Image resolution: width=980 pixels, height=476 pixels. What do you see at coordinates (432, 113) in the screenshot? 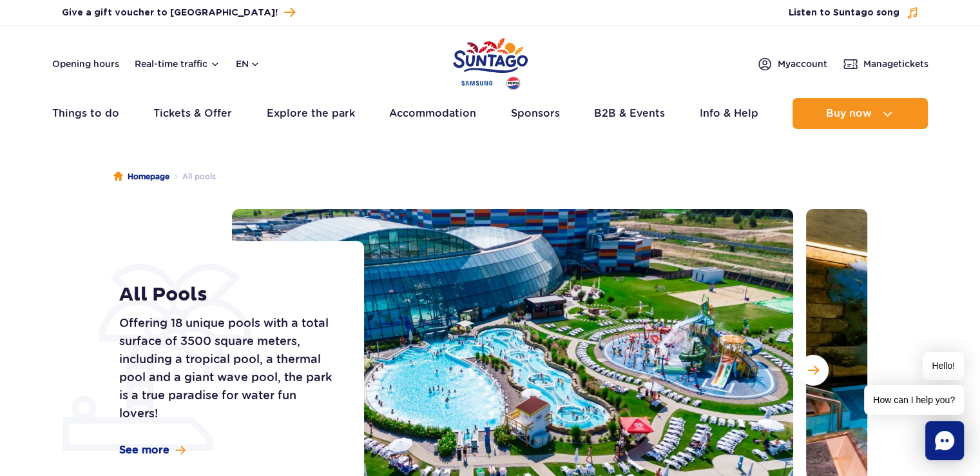
I see `a: Accommodation` at bounding box center [432, 113].